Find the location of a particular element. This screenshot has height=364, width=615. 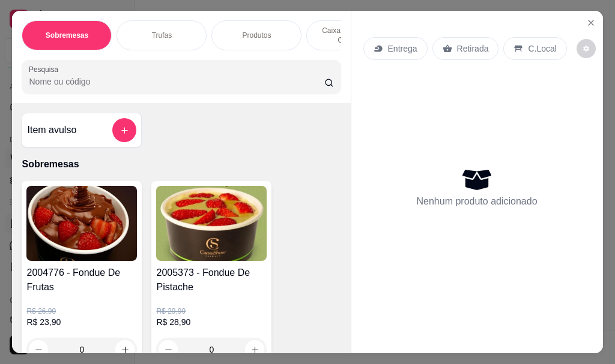

p: Produtos is located at coordinates (256, 35).